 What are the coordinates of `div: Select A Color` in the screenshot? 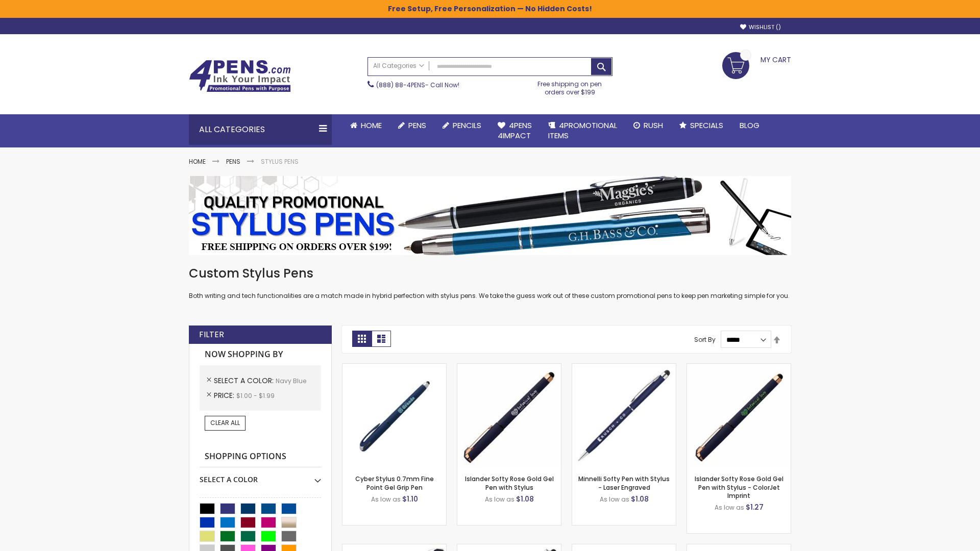 It's located at (260, 476).